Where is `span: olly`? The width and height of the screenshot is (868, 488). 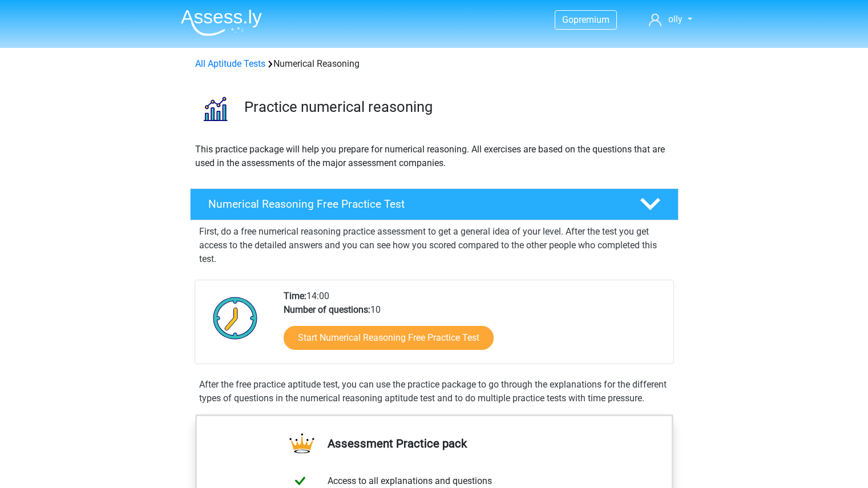
span: olly is located at coordinates (675, 19).